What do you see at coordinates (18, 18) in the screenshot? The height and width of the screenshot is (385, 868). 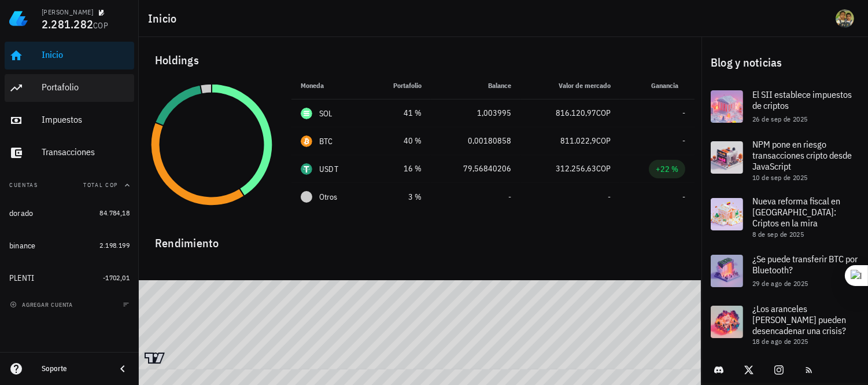 I see `img: LedgiFi` at bounding box center [18, 18].